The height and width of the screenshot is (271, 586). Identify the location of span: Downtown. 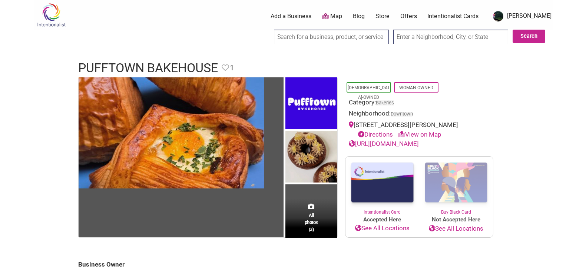
(402, 114).